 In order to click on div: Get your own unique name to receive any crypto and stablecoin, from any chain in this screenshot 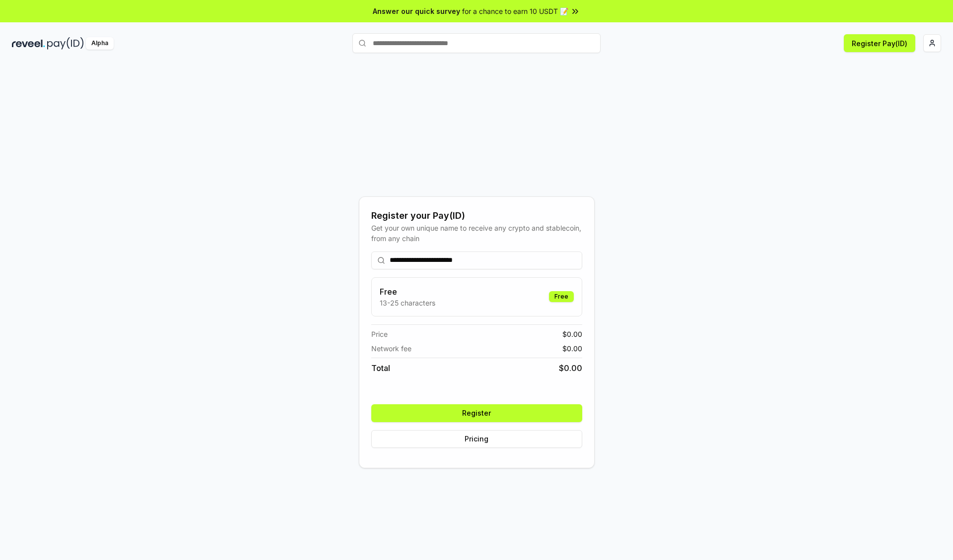, I will do `click(476, 233)`.